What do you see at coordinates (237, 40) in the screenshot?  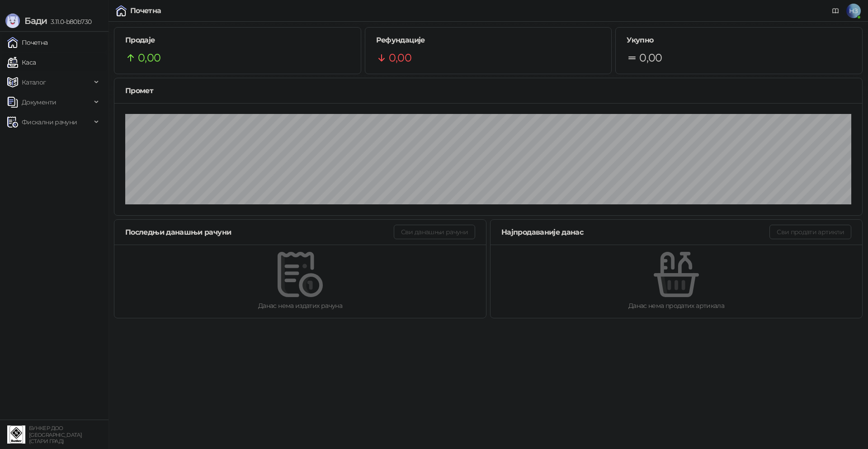 I see `h5: Продаје` at bounding box center [237, 40].